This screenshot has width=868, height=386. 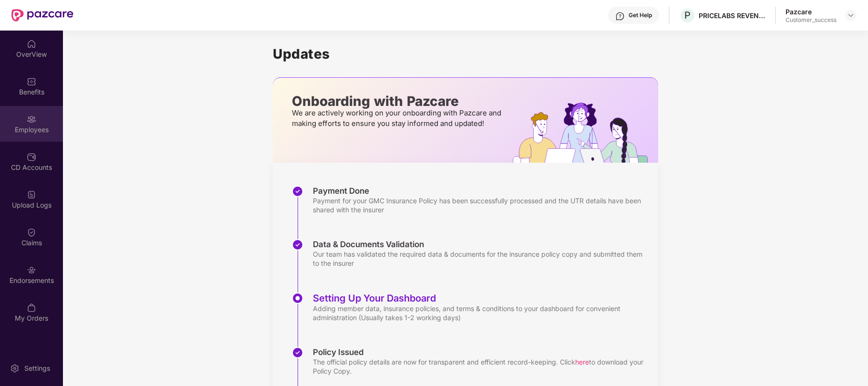 What do you see at coordinates (31, 307) in the screenshot?
I see `img: svg+xml;base64,PHN2ZyBpZD0iTXlfT3JkZXJzIiBkYXRhLW5hbWU9Ik15IE9yZGVycyIgeG1sbnM9Imh0dHA6Ly93d3cudz...` at bounding box center [31, 307].